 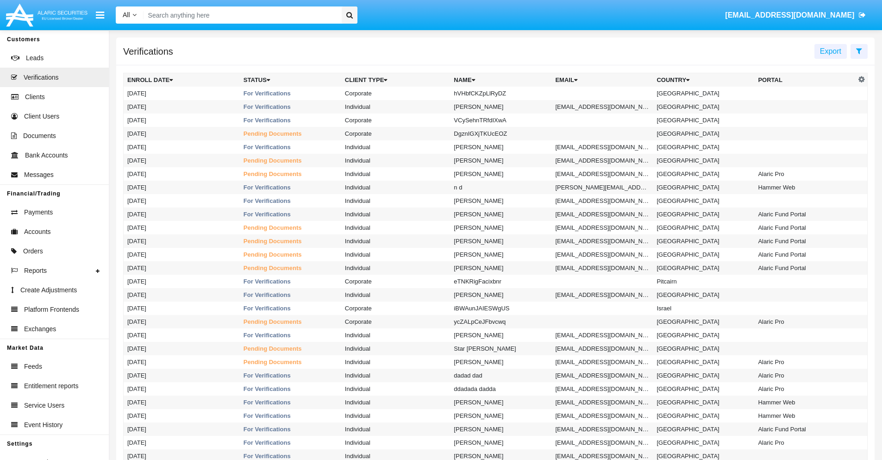 I want to click on span: Service Users, so click(x=44, y=405).